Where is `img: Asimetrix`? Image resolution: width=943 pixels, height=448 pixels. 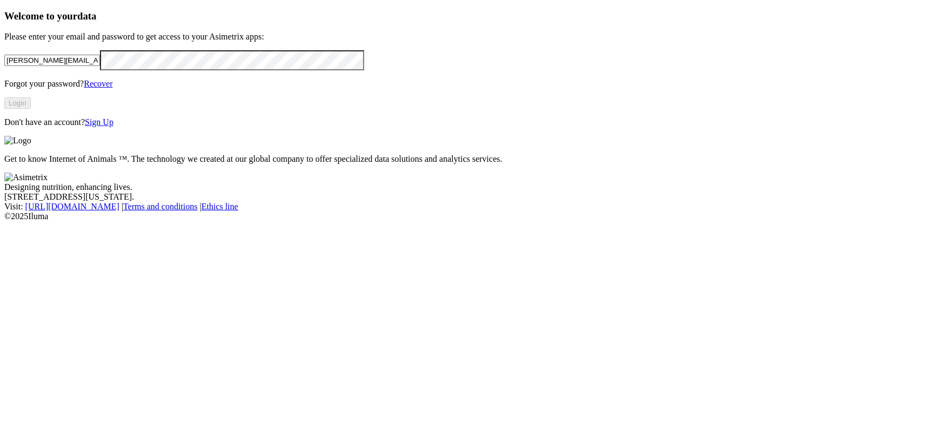
img: Asimetrix is located at coordinates (26, 177).